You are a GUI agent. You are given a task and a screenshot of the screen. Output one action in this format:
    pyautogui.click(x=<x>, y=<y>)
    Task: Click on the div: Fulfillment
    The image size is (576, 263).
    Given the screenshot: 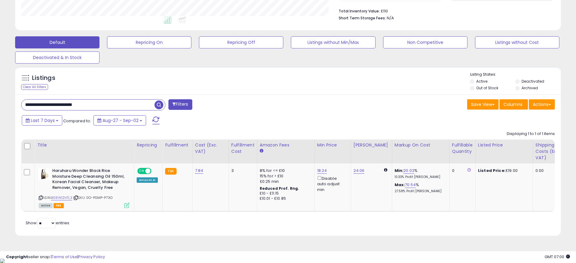 What is the action you would take?
    pyautogui.click(x=177, y=145)
    